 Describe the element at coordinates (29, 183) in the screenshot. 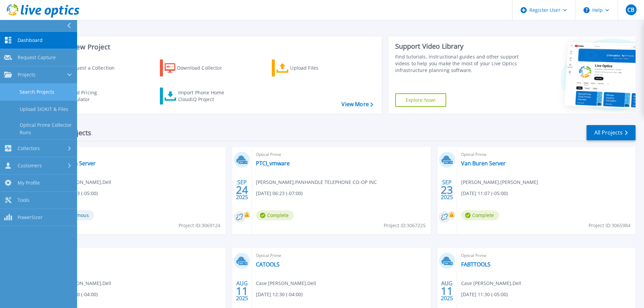

I see `span: My Profile` at that location.